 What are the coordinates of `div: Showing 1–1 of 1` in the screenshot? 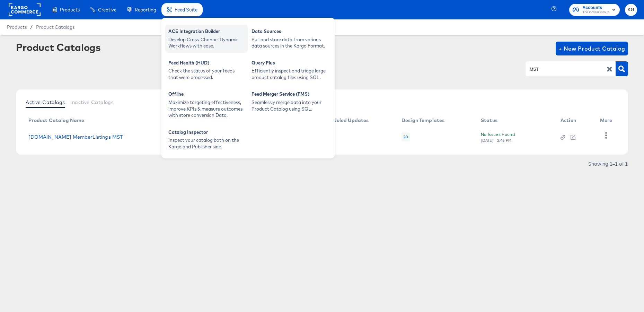 It's located at (608, 163).